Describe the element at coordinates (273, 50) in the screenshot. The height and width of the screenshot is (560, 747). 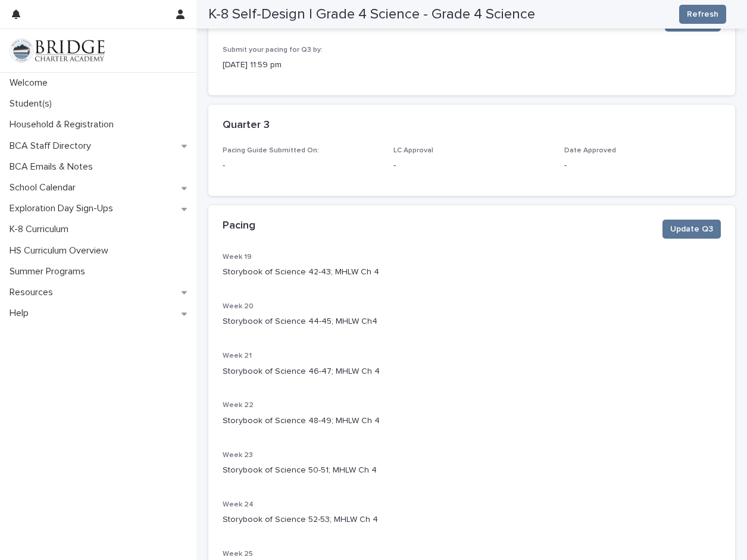
I see `span: Submit your pacing for Q3 by:` at that location.